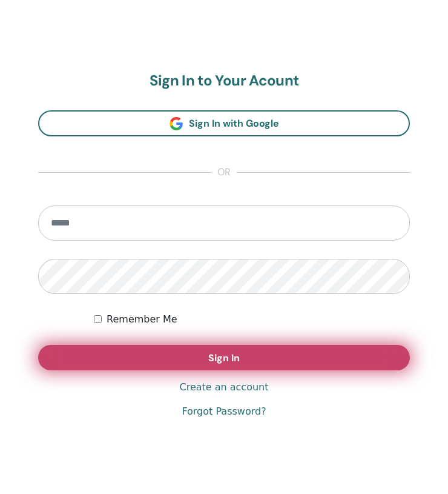 Image resolution: width=448 pixels, height=494 pixels. I want to click on span: Sign In with Google, so click(234, 123).